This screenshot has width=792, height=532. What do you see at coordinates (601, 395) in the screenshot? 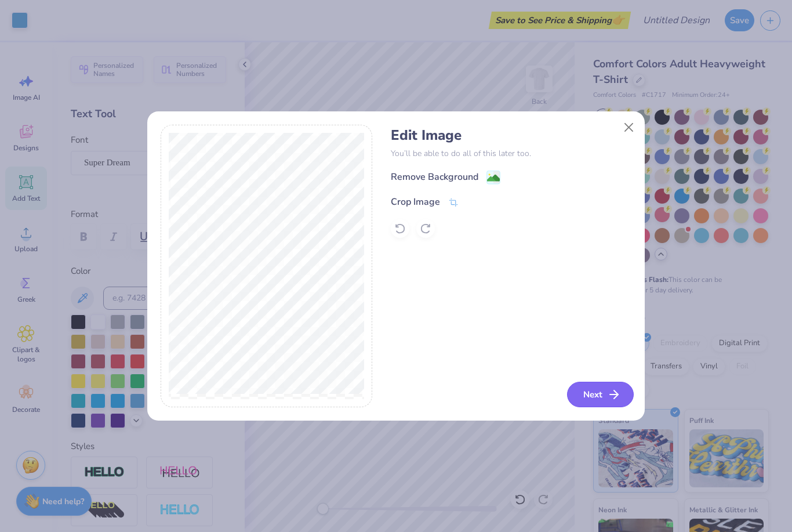
I see `button: Next` at bounding box center [601, 395].